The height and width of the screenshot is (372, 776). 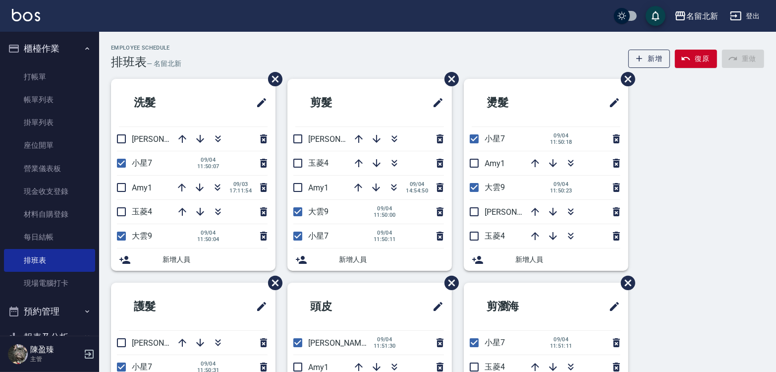 I want to click on span: 11:50:18, so click(x=561, y=142).